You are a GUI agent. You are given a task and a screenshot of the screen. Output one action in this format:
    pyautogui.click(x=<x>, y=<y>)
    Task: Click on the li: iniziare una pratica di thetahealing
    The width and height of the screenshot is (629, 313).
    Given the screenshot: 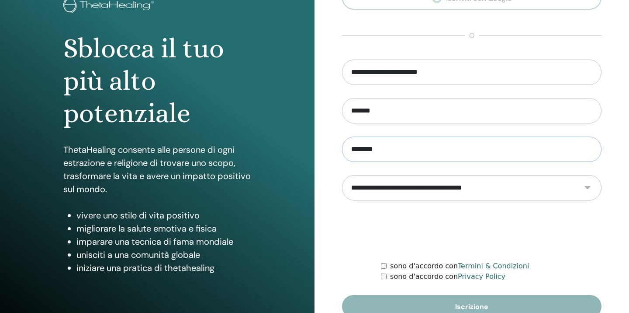 What is the action you would take?
    pyautogui.click(x=164, y=268)
    